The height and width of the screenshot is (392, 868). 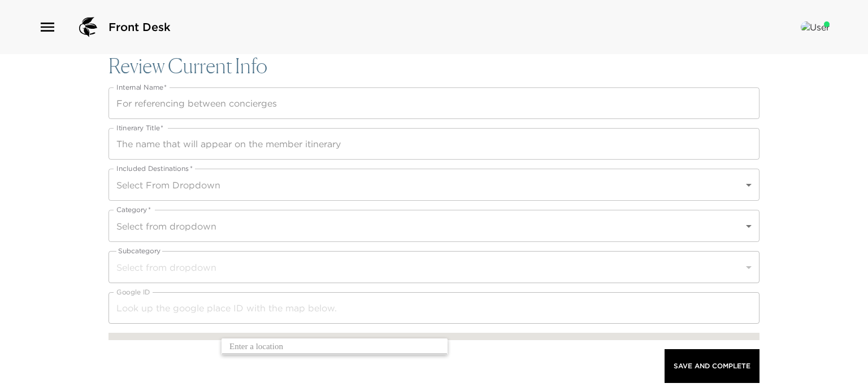 What do you see at coordinates (140, 27) in the screenshot?
I see `span: Front Desk` at bounding box center [140, 27].